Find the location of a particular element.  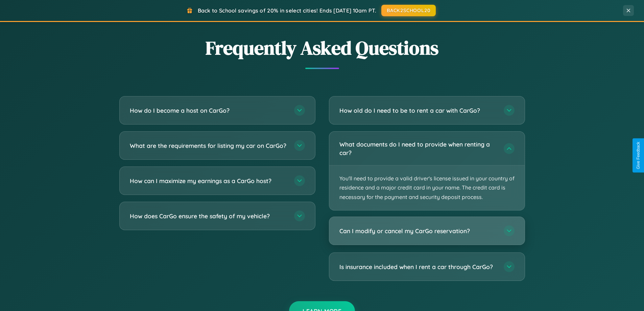

p: You'll need to provide a valid driver's license issued in your country of residence and a major c... is located at coordinates (427, 188).